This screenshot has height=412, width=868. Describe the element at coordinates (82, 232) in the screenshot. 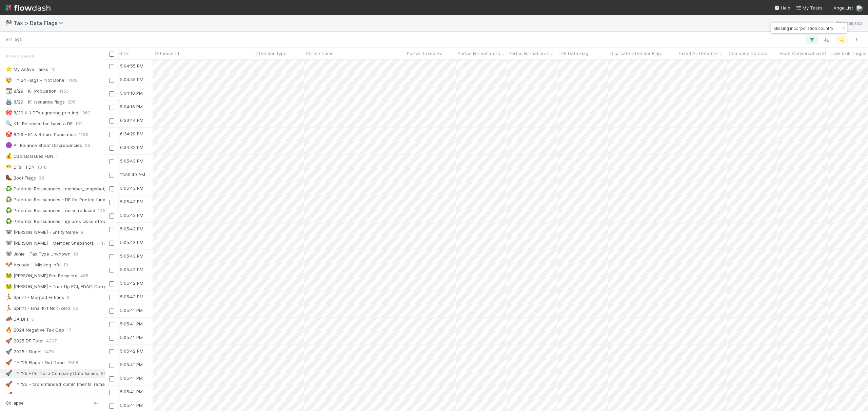

I see `span: 8` at that location.